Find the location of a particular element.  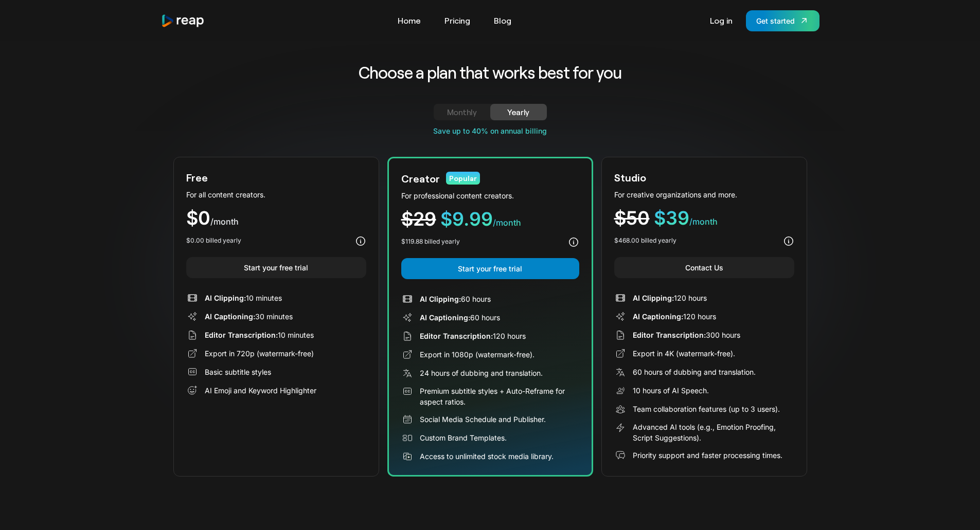

div: Basic subtitle styles is located at coordinates (238, 371).